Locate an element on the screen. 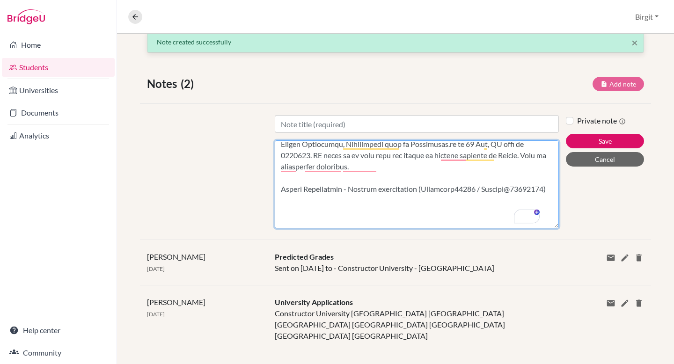 The width and height of the screenshot is (674, 364). p: Note created successfully is located at coordinates (396, 42).